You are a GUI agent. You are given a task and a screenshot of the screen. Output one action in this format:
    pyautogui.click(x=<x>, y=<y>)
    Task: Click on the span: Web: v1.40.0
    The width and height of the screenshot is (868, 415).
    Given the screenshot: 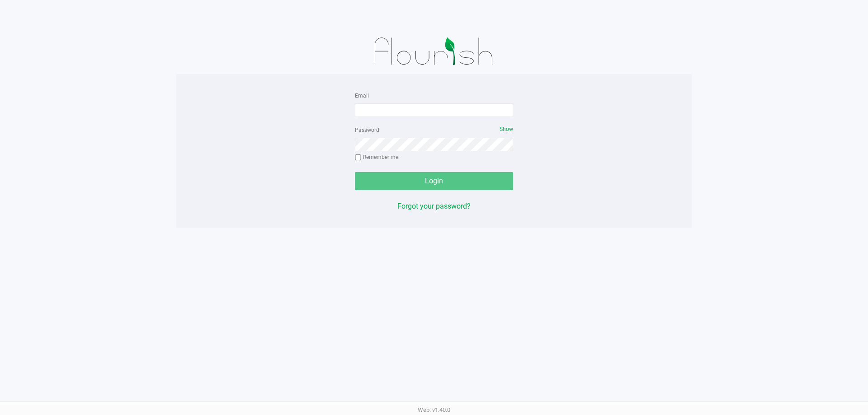 What is the action you would take?
    pyautogui.click(x=434, y=410)
    